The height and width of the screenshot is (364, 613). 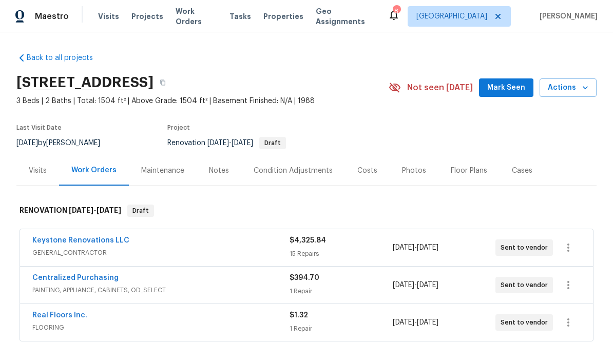 What do you see at coordinates (37, 171) in the screenshot?
I see `div: Visits` at bounding box center [37, 171].